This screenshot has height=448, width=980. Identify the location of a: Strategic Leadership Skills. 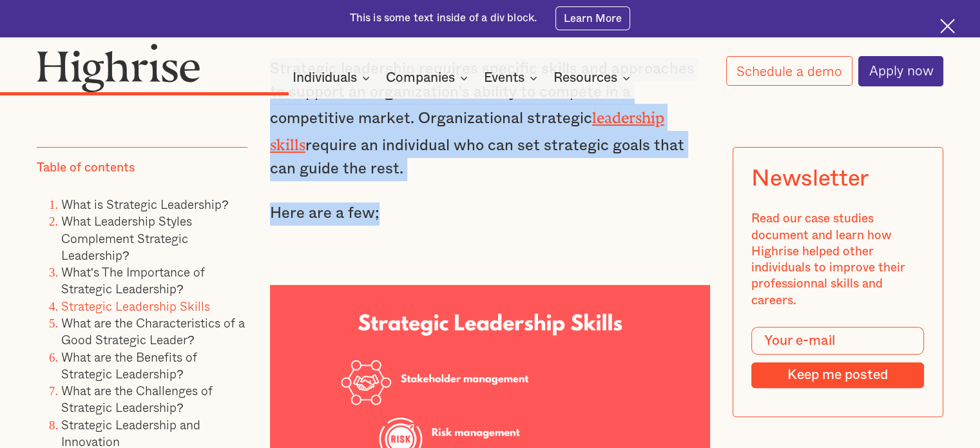
(135, 305).